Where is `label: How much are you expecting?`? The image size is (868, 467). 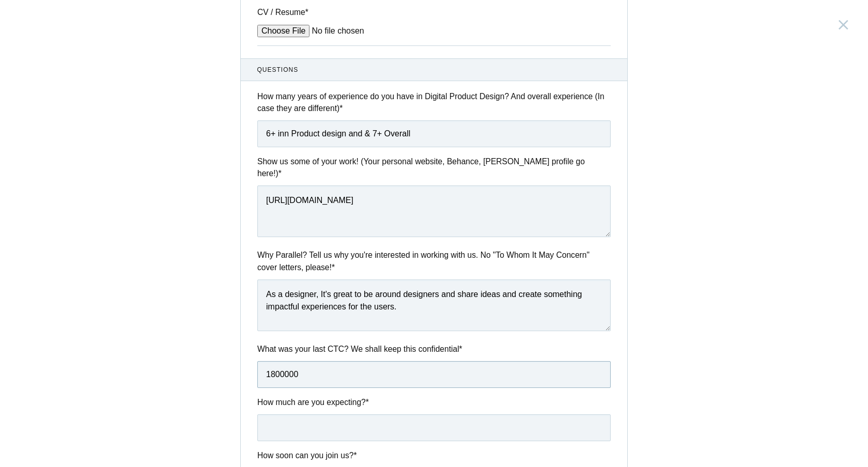
label: How much are you expecting? is located at coordinates (434, 402).